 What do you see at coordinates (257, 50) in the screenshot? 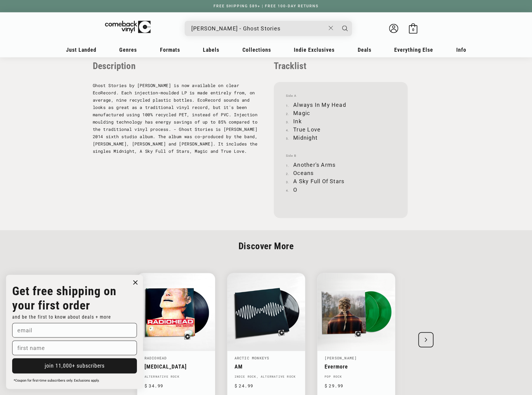
I see `span: Collections` at bounding box center [257, 50].